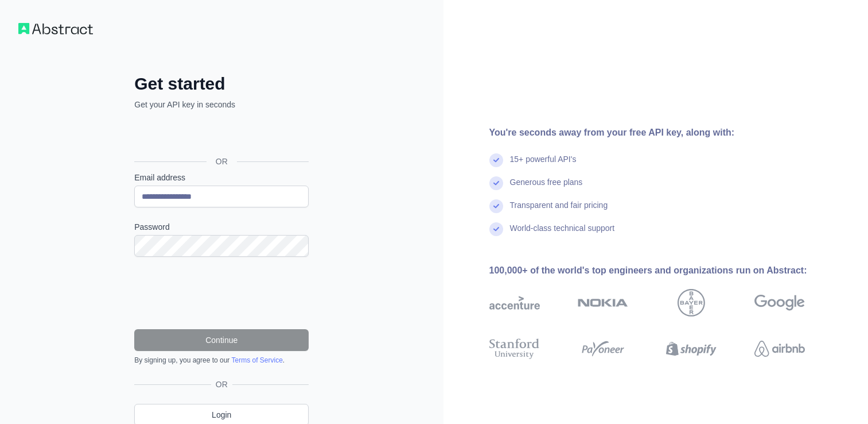 The height and width of the screenshot is (424, 868). What do you see at coordinates (666, 270) in the screenshot?
I see `div: 100,000+ of the world's top engineers and organizations run on Abstract:` at bounding box center [666, 270].